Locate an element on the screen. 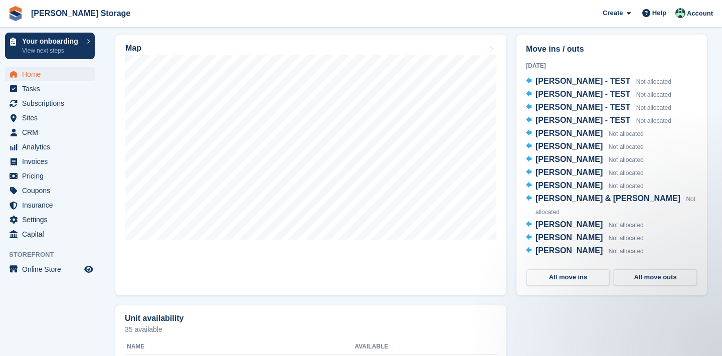  a: Your onboarding View next steps is located at coordinates (50, 46).